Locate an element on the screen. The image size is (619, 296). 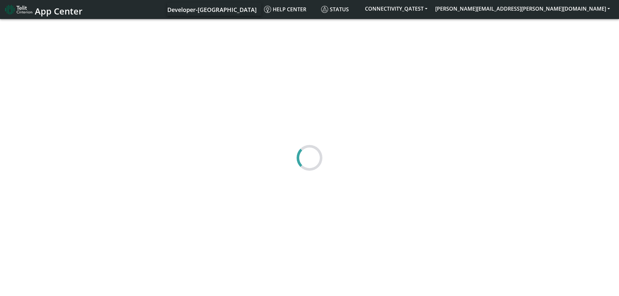
span: Status is located at coordinates (335, 9).